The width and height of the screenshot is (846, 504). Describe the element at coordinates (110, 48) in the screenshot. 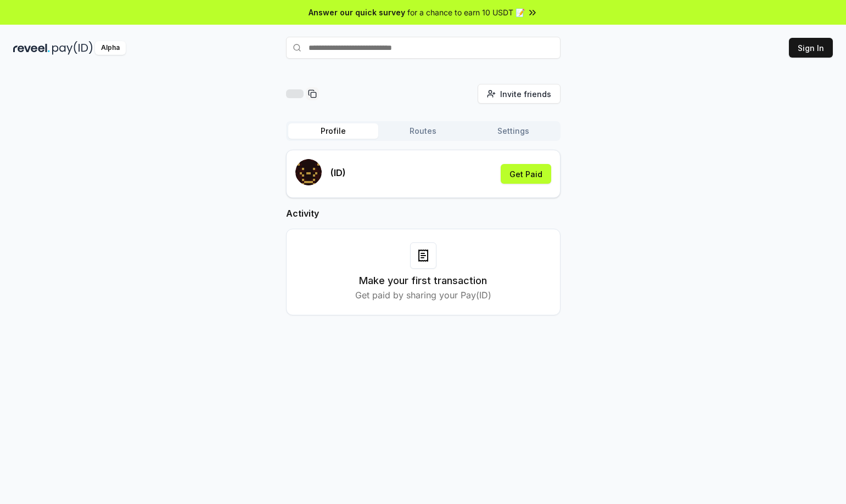

I see `div: Alpha` at that location.